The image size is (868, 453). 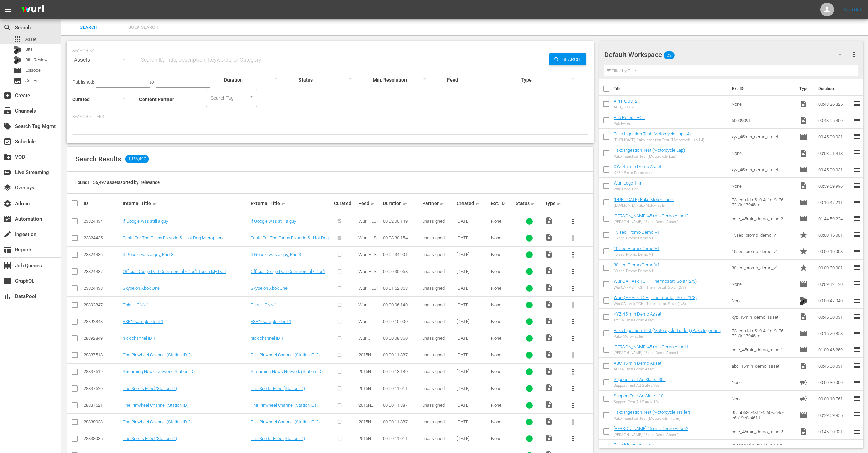 What do you see at coordinates (102, 355) in the screenshot?
I see `div: 28837518` at bounding box center [102, 355].